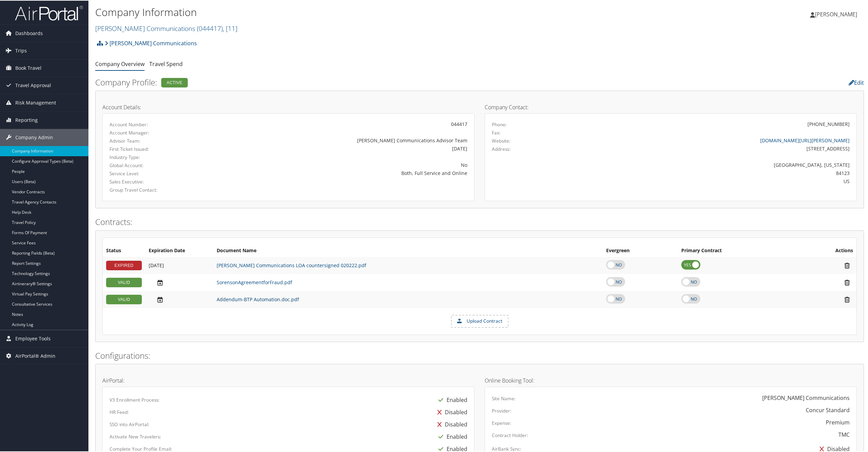 The image size is (868, 452). I want to click on span: Book Travel, so click(28, 68).